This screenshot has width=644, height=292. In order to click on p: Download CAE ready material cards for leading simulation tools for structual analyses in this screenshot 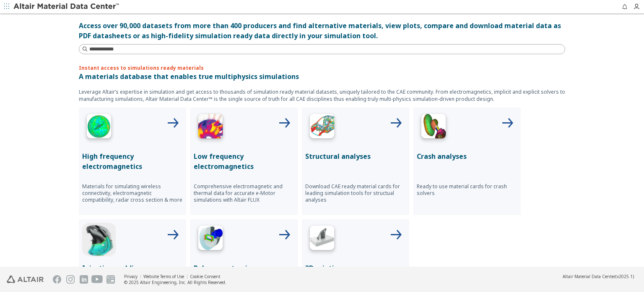, I will do `click(356, 193)`.